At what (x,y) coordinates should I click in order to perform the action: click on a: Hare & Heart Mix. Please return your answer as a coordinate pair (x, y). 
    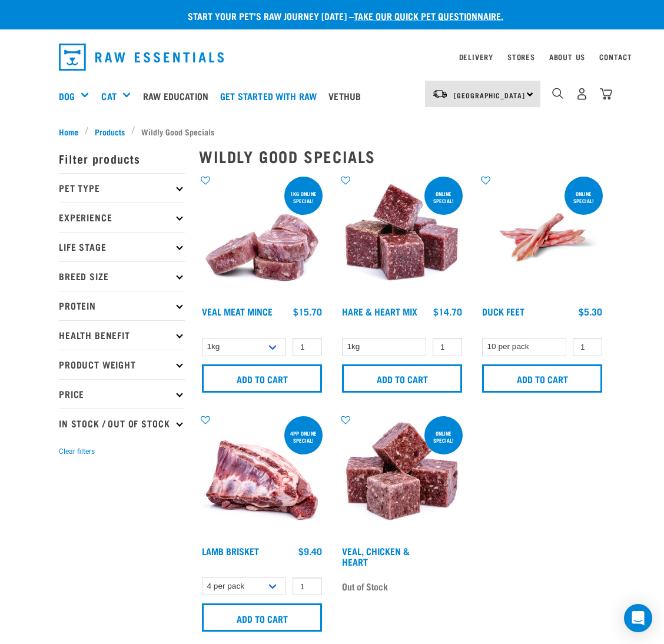
    Looking at the image, I should click on (380, 311).